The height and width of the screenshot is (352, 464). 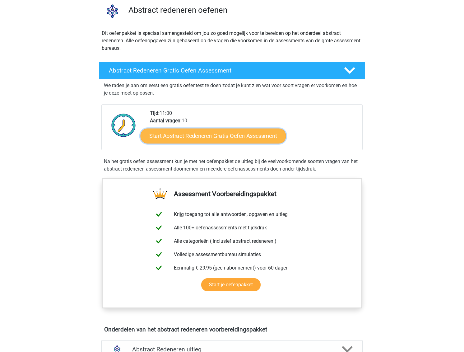 What do you see at coordinates (221, 70) in the screenshot?
I see `h4: Abstract Redeneren Gratis Oefen Assessment` at bounding box center [221, 70].